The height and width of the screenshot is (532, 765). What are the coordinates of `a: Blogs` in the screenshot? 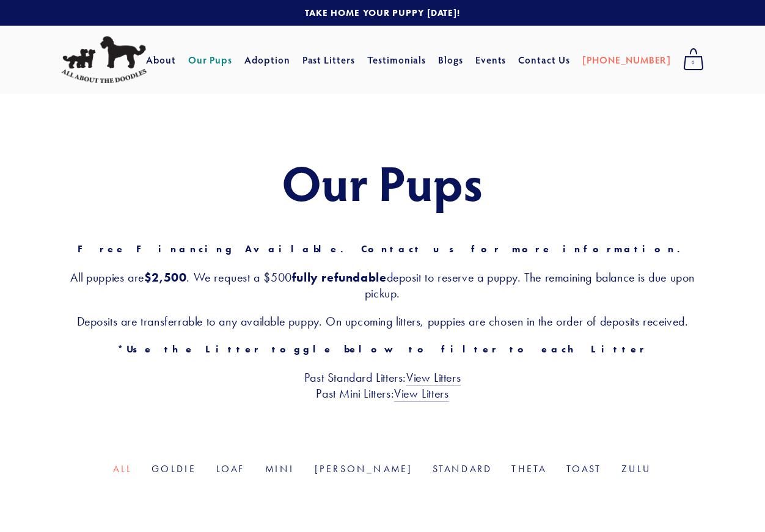 It's located at (451, 60).